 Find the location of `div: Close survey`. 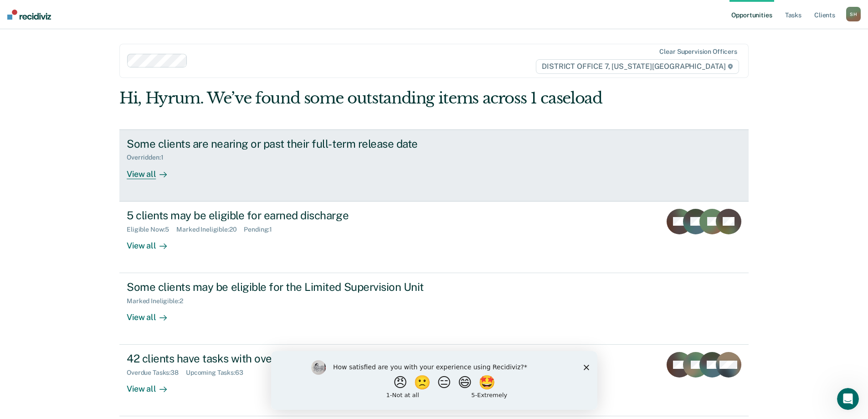

div: Close survey is located at coordinates (315, 16).